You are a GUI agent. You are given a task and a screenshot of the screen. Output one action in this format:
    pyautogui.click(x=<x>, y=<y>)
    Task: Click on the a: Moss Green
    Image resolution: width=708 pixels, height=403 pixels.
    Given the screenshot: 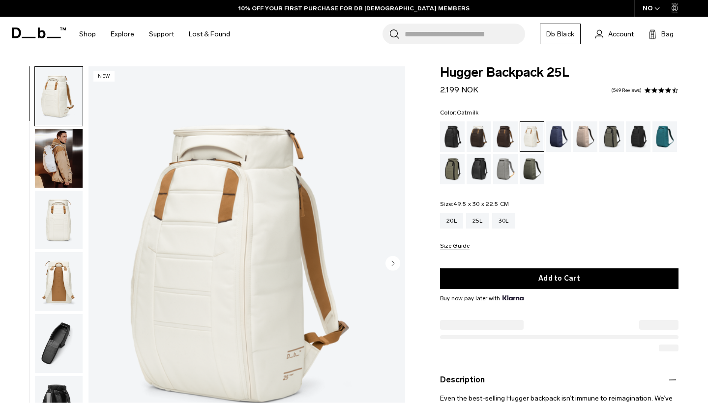 What is the action you would take?
    pyautogui.click(x=532, y=169)
    